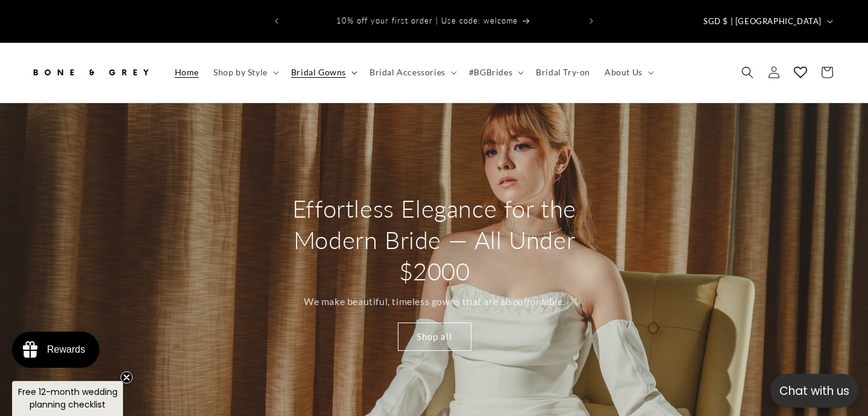  Describe the element at coordinates (127, 378) in the screenshot. I see `button: Close teaser` at that location.